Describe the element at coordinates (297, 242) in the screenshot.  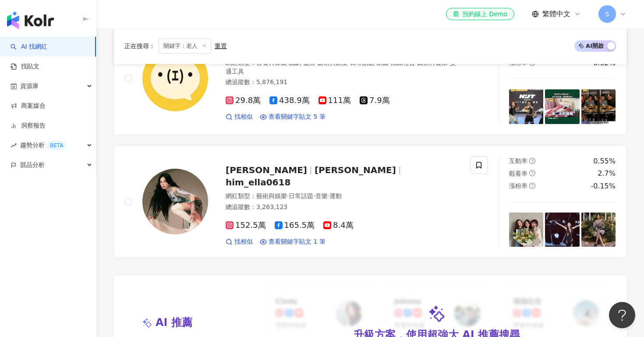
I see `span: 查看關鍵字貼文 1 筆` at that location.